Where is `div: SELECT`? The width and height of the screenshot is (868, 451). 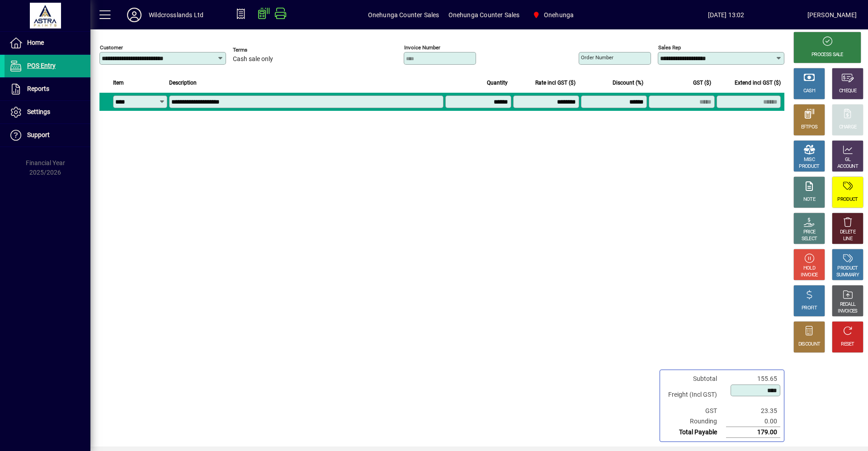
div: SELECT is located at coordinates (809, 239).